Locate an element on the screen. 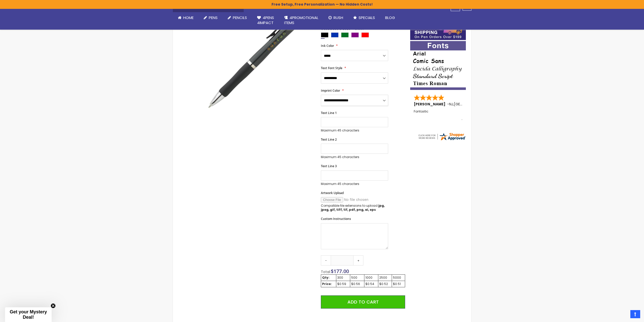 The image size is (644, 322). a: 4pens.com certificate URL is located at coordinates (442, 140).